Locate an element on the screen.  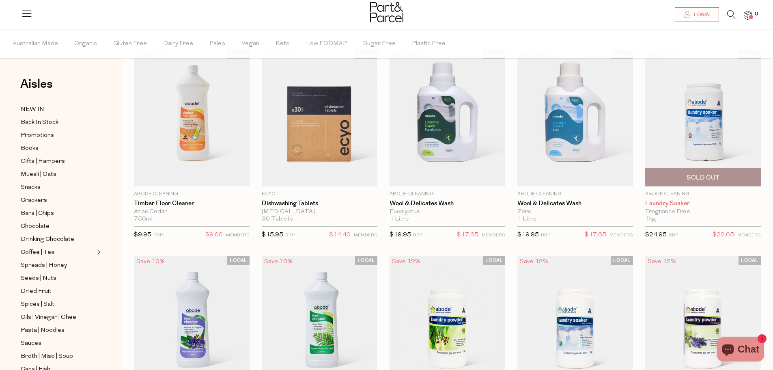
a: Dishwashing Tablets is located at coordinates (319, 203).